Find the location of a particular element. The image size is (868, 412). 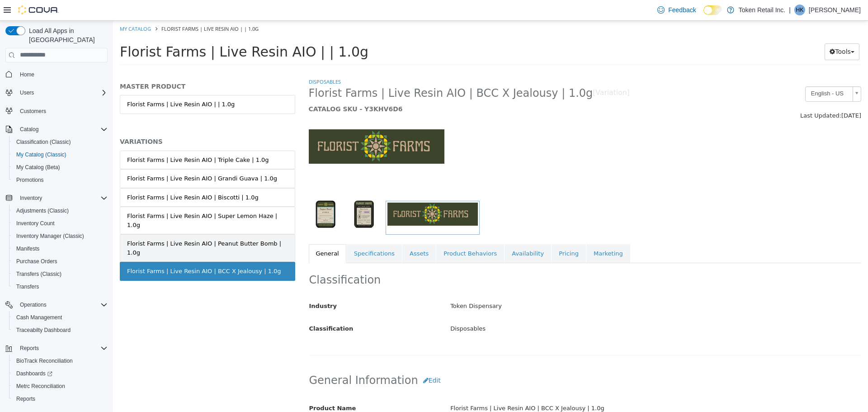

span: Catalog is located at coordinates (29, 129).